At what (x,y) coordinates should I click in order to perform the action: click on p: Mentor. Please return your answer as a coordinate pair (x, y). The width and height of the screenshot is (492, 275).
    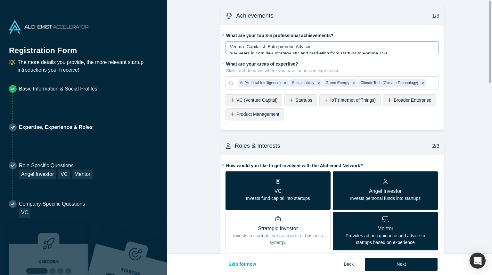
    Looking at the image, I should click on (385, 229).